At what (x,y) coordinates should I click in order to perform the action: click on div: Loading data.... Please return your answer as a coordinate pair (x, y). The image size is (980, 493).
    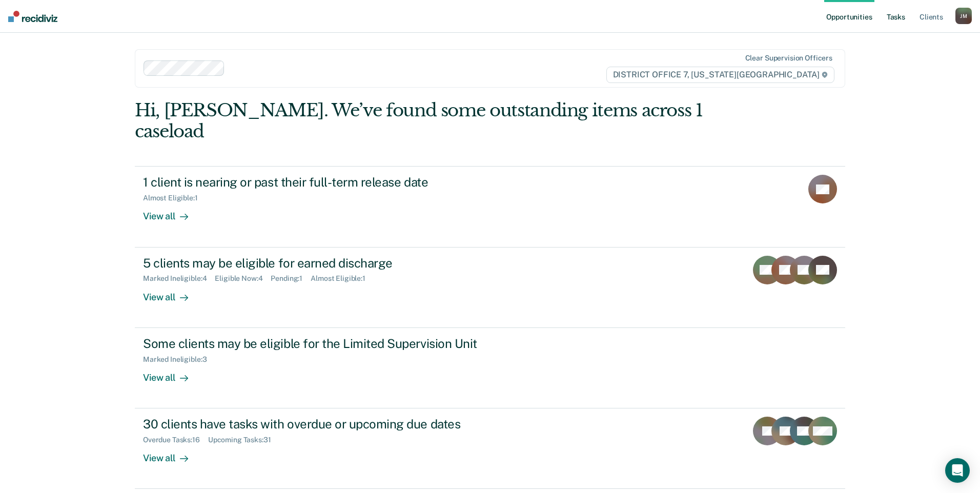
    Looking at the image, I should click on (490, 308).